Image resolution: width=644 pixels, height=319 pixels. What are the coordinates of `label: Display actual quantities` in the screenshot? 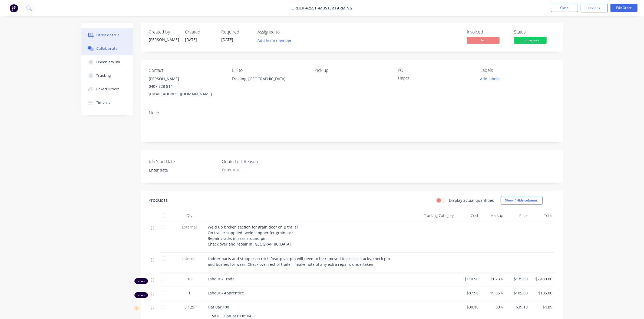 It's located at (472, 201).